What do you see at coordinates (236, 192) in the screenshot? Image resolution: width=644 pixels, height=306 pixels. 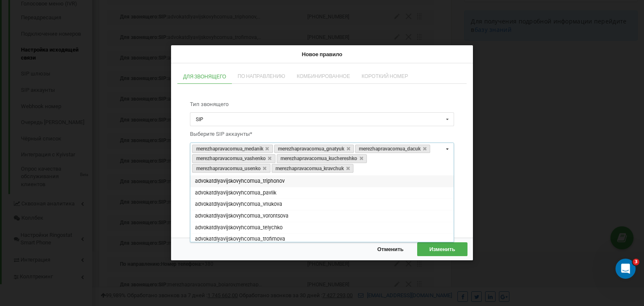 I see `span: advokatdlyavijskovyhcomua_pavlik` at bounding box center [236, 192].